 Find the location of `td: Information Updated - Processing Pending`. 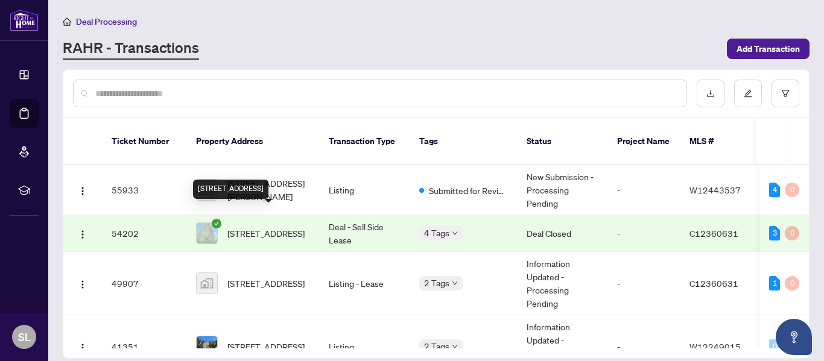

td: Information Updated - Processing Pending is located at coordinates (562, 284).